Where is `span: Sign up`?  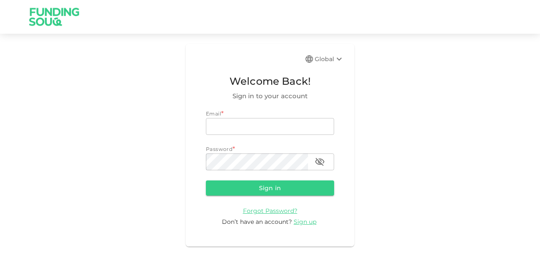 span: Sign up is located at coordinates (305, 222).